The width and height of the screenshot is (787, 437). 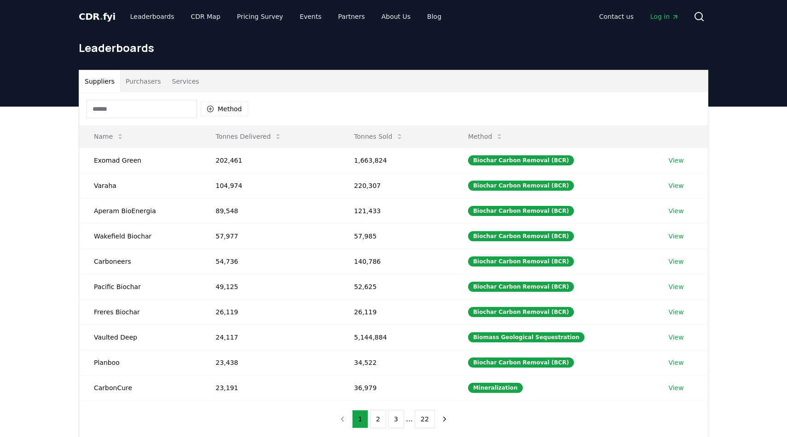 I want to click on button: Name, so click(x=109, y=137).